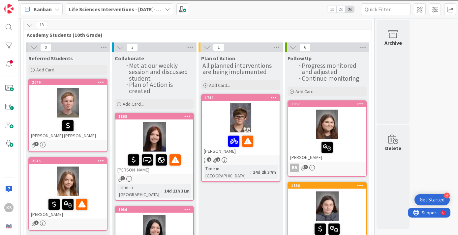 The image size is (458, 235). Describe the element at coordinates (46, 47) in the screenshot. I see `span: 9` at that location.